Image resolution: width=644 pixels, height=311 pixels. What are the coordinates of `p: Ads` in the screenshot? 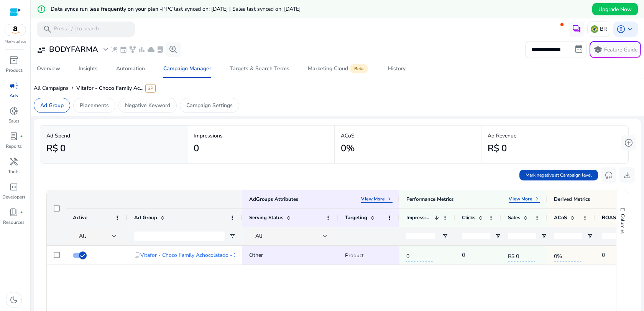 It's located at (14, 95).